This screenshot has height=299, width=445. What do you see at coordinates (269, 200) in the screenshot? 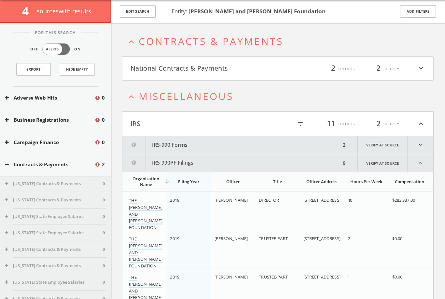
I see `span: DIRECTOR` at bounding box center [269, 200].